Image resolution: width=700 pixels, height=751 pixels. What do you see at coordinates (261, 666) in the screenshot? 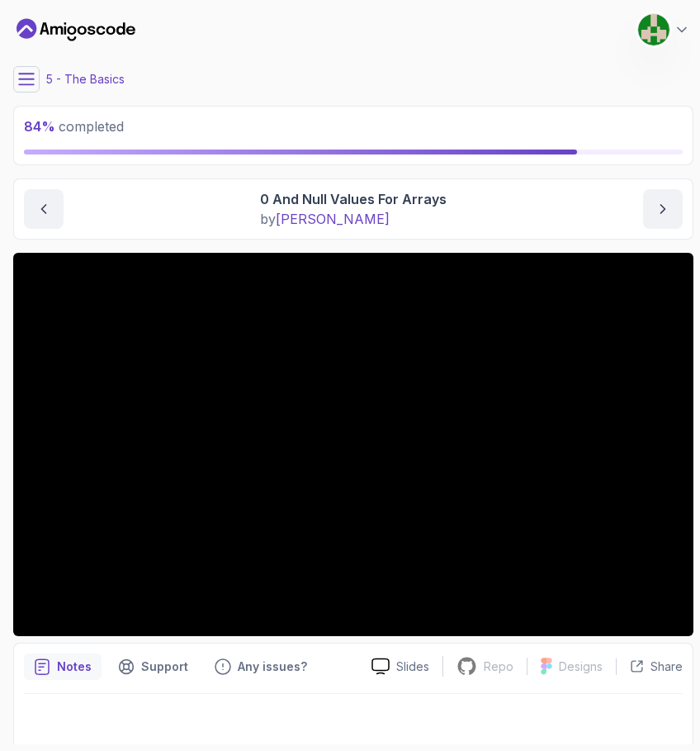
I see `button: Feedback button` at bounding box center [261, 666].